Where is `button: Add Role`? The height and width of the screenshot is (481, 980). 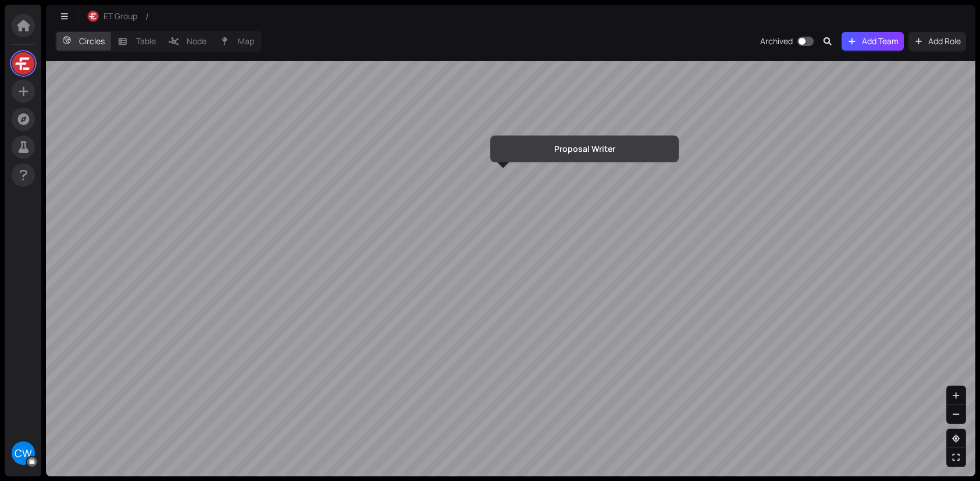 button: Add Role is located at coordinates (938, 41).